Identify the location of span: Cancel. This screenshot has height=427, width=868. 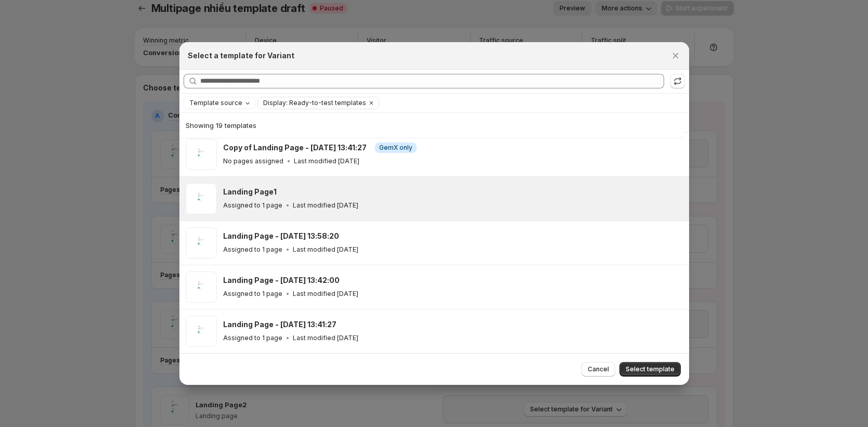
(598, 369).